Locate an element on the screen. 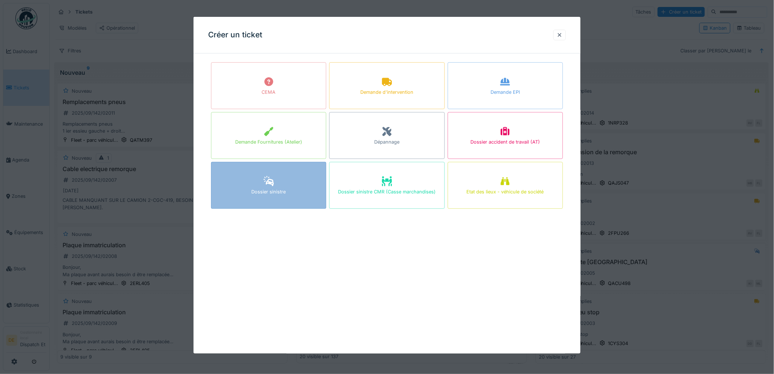 The height and width of the screenshot is (374, 774). div: Dépannage is located at coordinates (387, 142).